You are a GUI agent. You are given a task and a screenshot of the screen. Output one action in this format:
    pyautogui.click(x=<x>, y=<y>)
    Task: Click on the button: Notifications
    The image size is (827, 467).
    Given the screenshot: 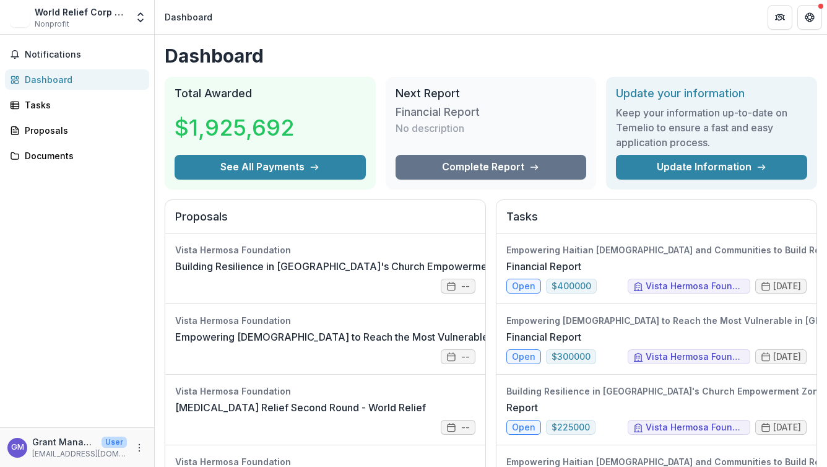 What is the action you would take?
    pyautogui.click(x=77, y=54)
    